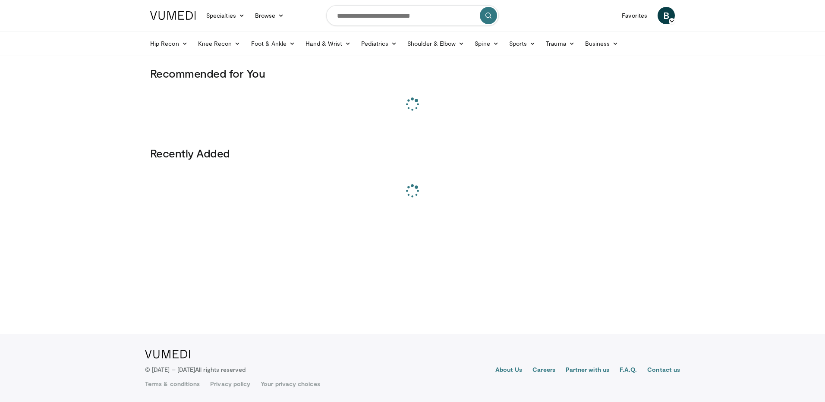 This screenshot has height=402, width=825. What do you see at coordinates (629, 371) in the screenshot?
I see `a: F.A.Q.` at bounding box center [629, 371].